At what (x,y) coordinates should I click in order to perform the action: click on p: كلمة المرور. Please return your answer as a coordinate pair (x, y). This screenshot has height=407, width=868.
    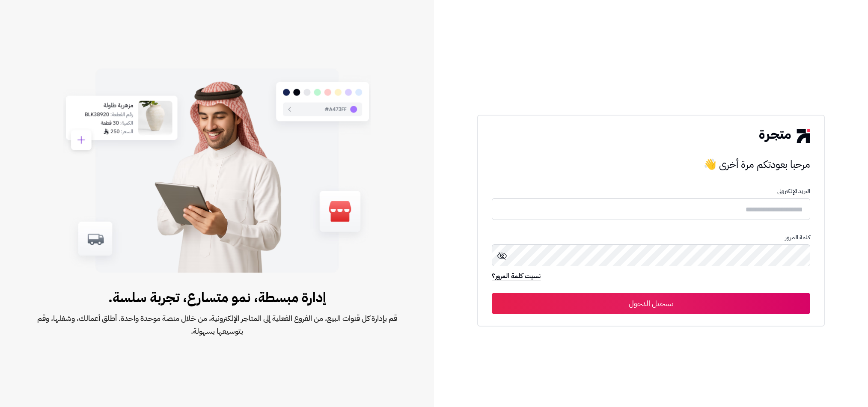
    Looking at the image, I should click on (651, 237).